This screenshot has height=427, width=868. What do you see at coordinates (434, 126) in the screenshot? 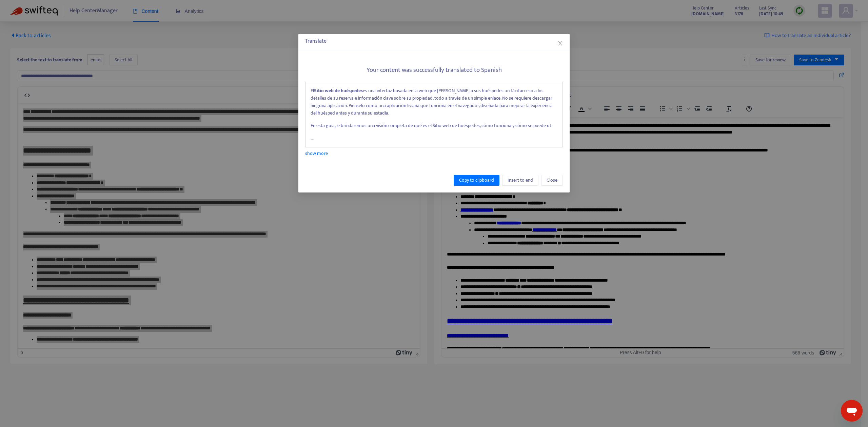
I see `p: En esta guía, le brindaremos una visión completa de qué es el Sitio web de huéspedes, cómo funcio...` at bounding box center [434, 126].